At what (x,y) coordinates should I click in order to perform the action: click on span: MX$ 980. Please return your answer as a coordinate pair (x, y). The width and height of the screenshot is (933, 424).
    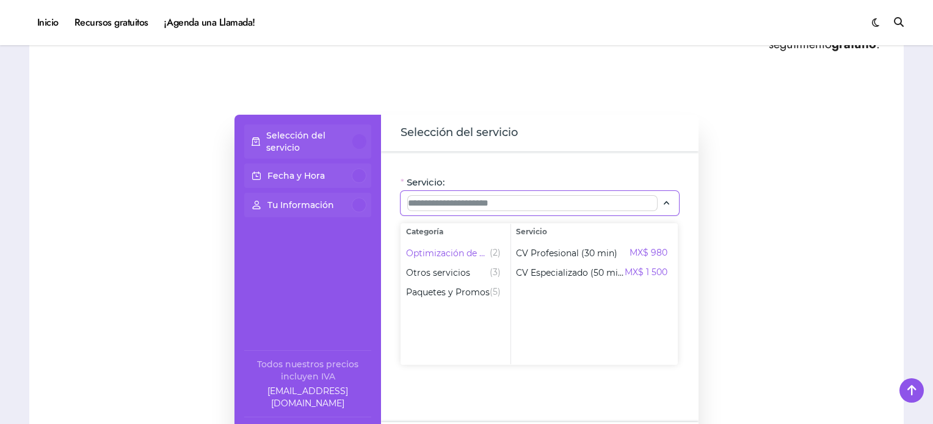
    Looking at the image, I should click on (649, 253).